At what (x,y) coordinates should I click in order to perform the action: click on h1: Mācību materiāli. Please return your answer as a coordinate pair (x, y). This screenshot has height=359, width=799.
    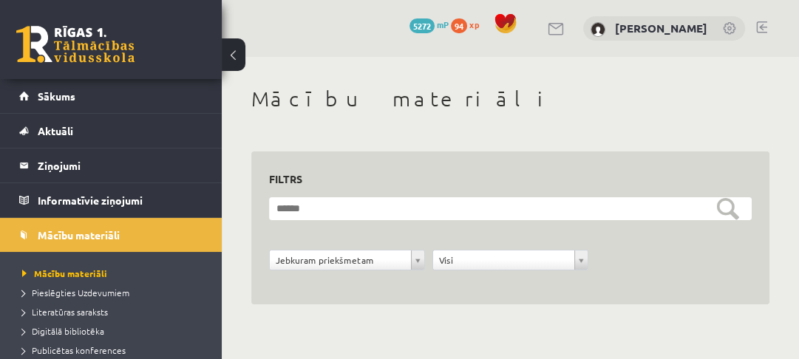
    Looking at the image, I should click on (510, 99).